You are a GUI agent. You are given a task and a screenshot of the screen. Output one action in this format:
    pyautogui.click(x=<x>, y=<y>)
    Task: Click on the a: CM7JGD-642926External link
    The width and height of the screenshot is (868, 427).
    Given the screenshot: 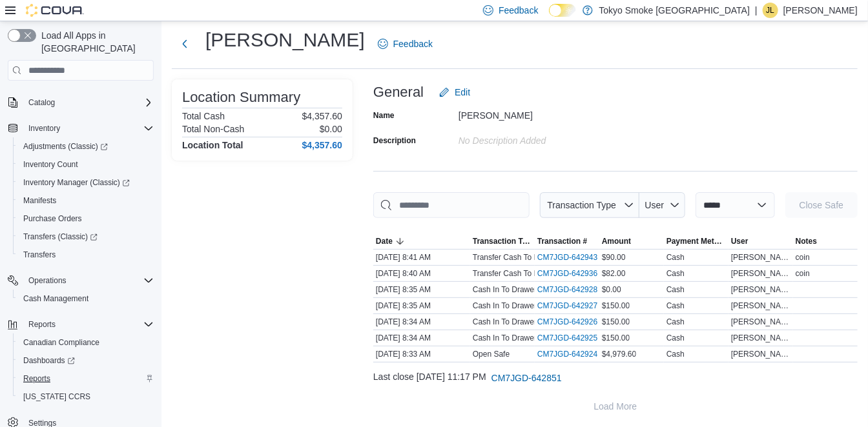 What is the action you would take?
    pyautogui.click(x=572, y=322)
    